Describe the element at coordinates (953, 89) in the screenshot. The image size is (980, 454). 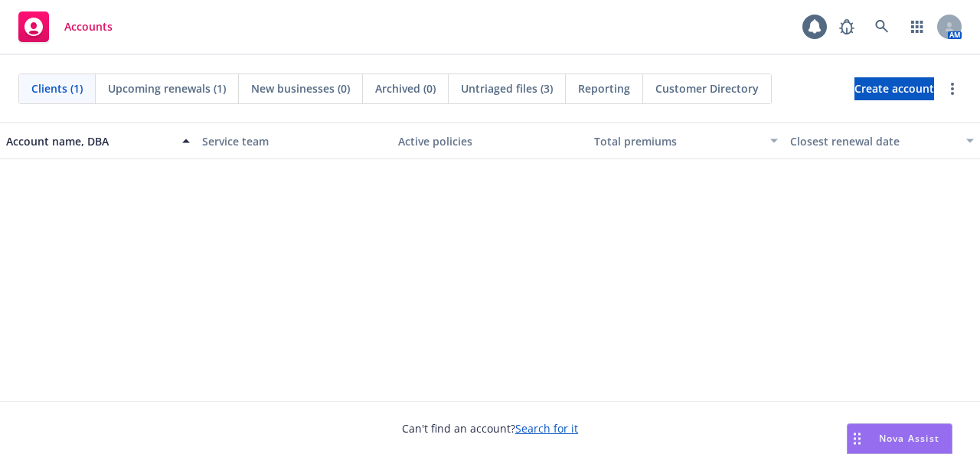
I see `a: more` at that location.